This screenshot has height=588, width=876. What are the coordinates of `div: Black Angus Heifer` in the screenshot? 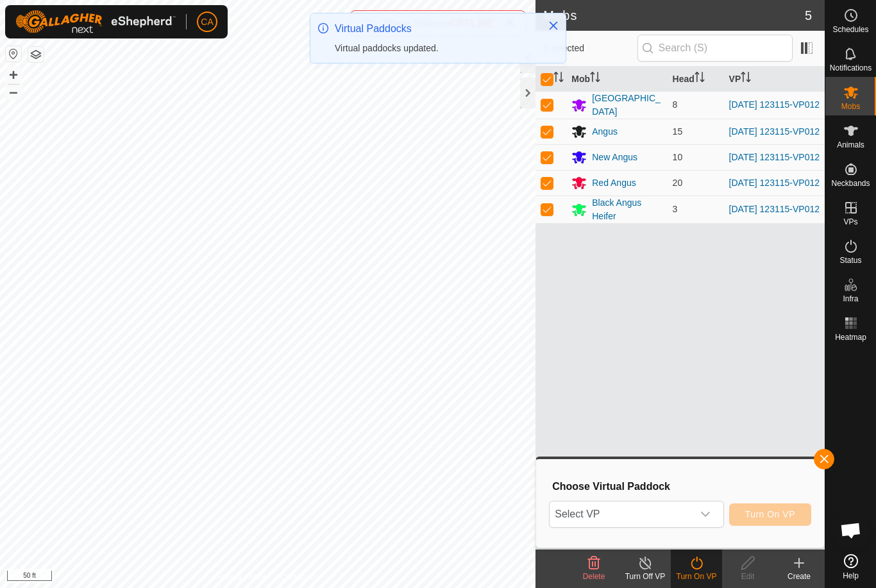 It's located at (627, 209).